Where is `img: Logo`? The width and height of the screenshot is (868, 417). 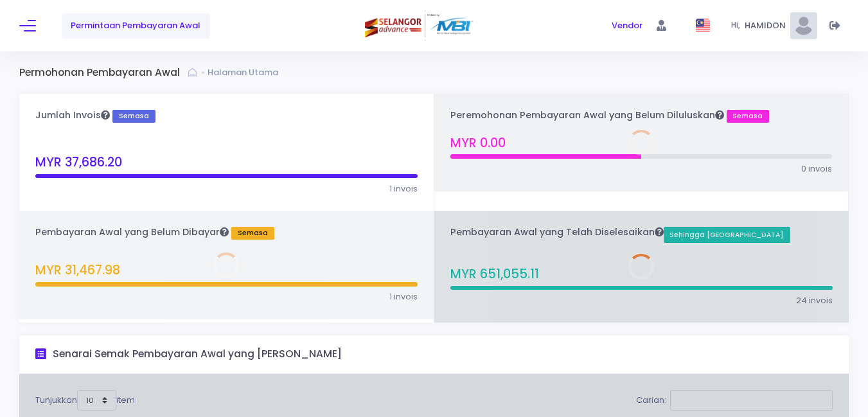
img: Logo is located at coordinates (420, 26).